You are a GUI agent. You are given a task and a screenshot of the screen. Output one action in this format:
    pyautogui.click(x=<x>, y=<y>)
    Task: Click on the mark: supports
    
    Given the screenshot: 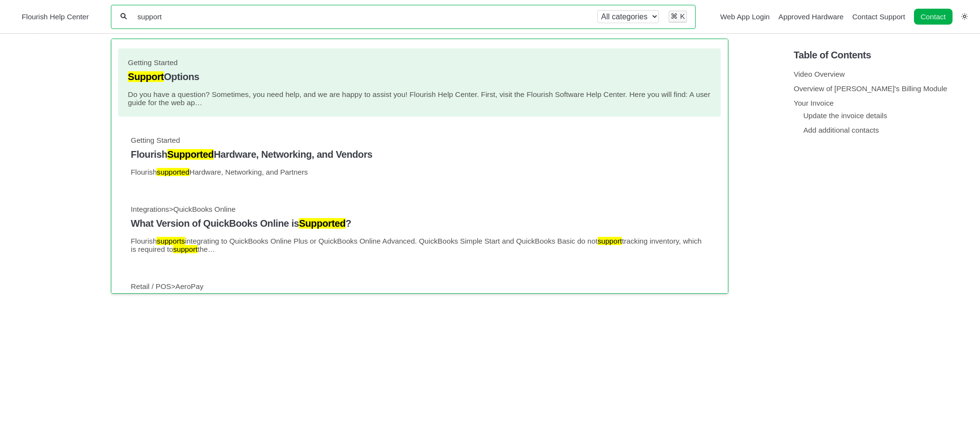 What is the action you would take?
    pyautogui.click(x=171, y=240)
    